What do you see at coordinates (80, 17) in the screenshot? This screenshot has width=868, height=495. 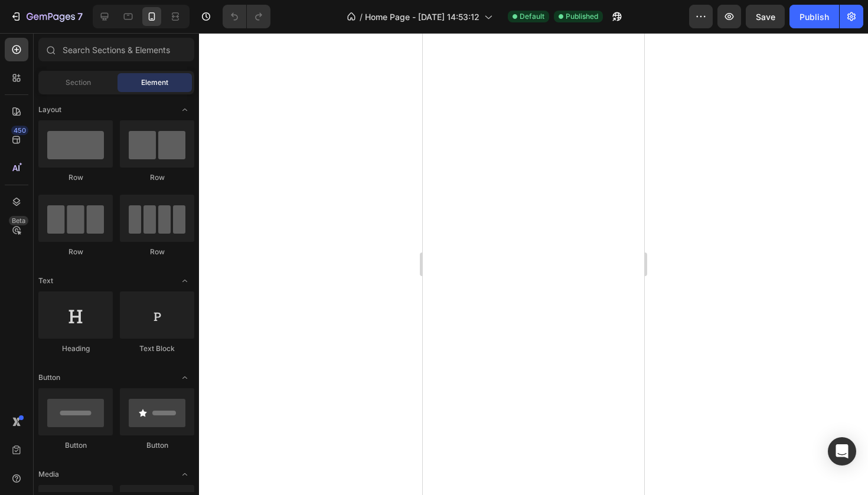 I see `p: 7` at bounding box center [80, 17].